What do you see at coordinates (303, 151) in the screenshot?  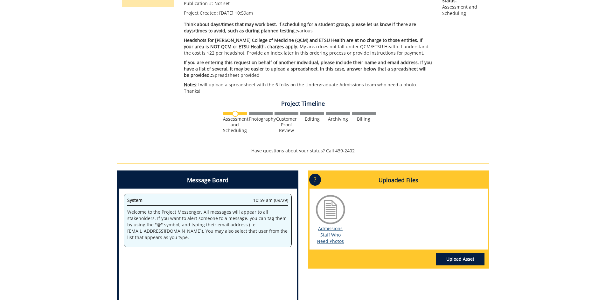 I see `p: Have questions about your status? Call 439-2402` at bounding box center [303, 151].